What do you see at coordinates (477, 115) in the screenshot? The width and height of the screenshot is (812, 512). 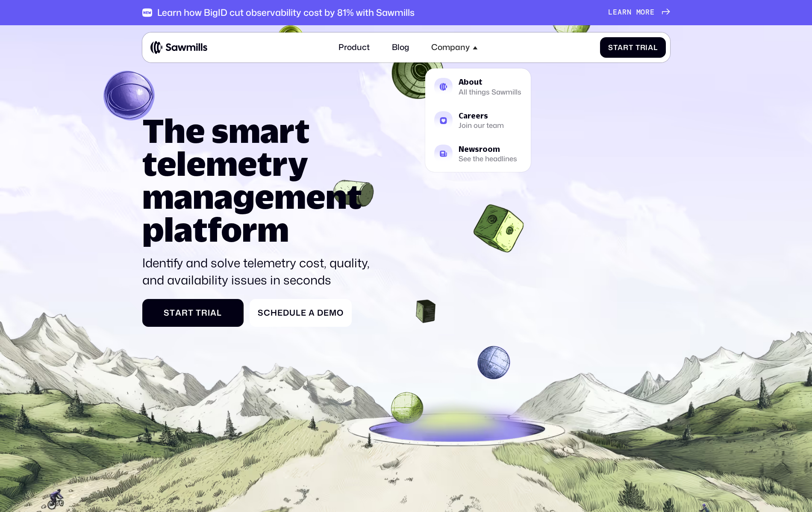 I see `nav: Company` at bounding box center [477, 115].